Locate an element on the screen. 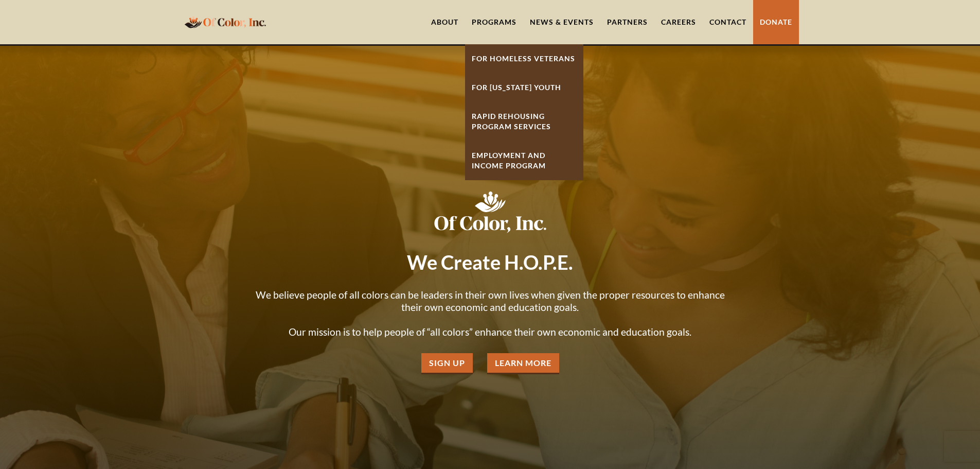 Image resolution: width=980 pixels, height=469 pixels. p: We believe people of all colors can be leaders in their own lives when given the proper resources... is located at coordinates (490, 313).